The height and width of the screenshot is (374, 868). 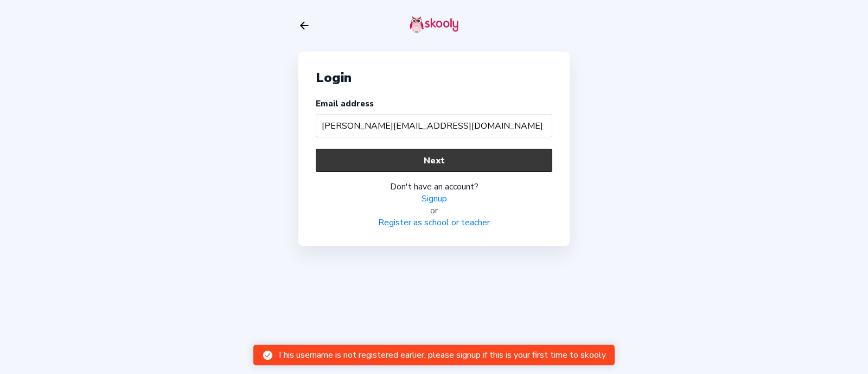 I want to click on button: Next, so click(x=434, y=160).